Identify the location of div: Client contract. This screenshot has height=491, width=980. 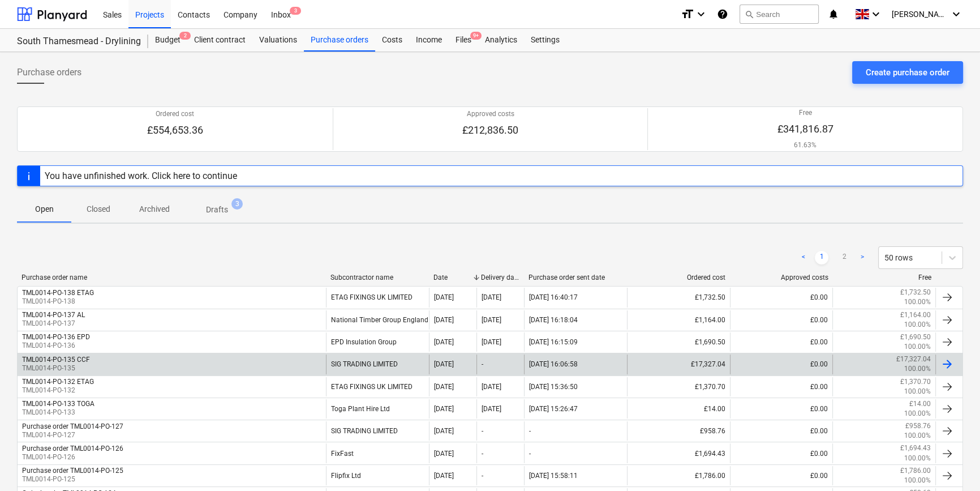
(219, 41).